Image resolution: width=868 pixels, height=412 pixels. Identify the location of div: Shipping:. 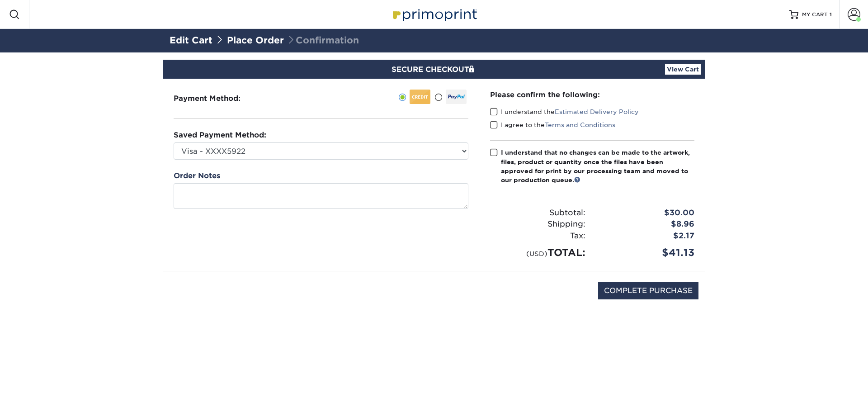
(537, 224).